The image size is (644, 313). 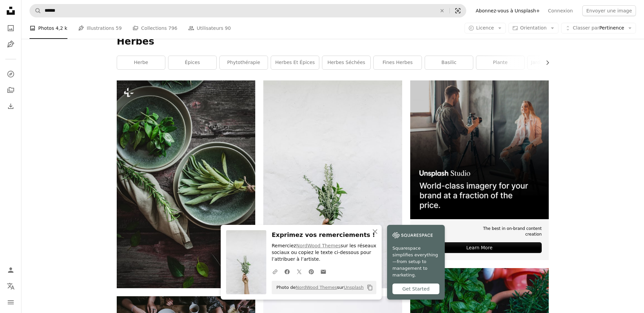 I want to click on a: Unsplash, so click(x=354, y=287).